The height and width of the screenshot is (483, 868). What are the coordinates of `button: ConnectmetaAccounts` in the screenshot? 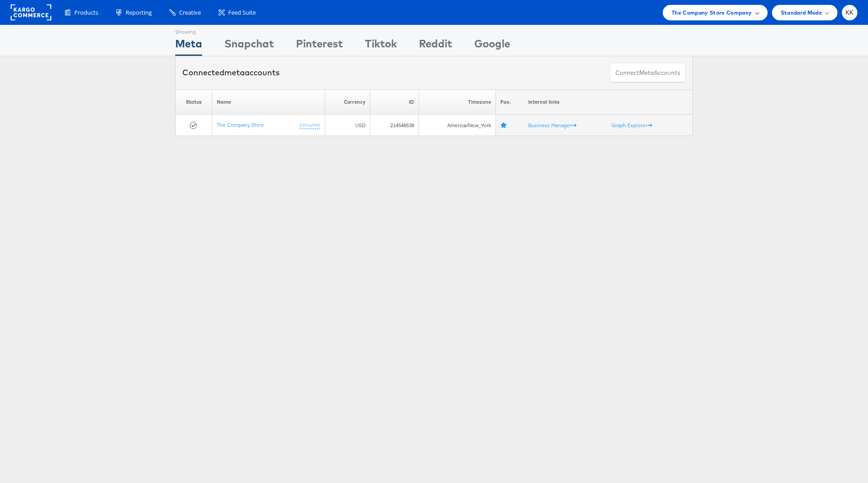 It's located at (648, 72).